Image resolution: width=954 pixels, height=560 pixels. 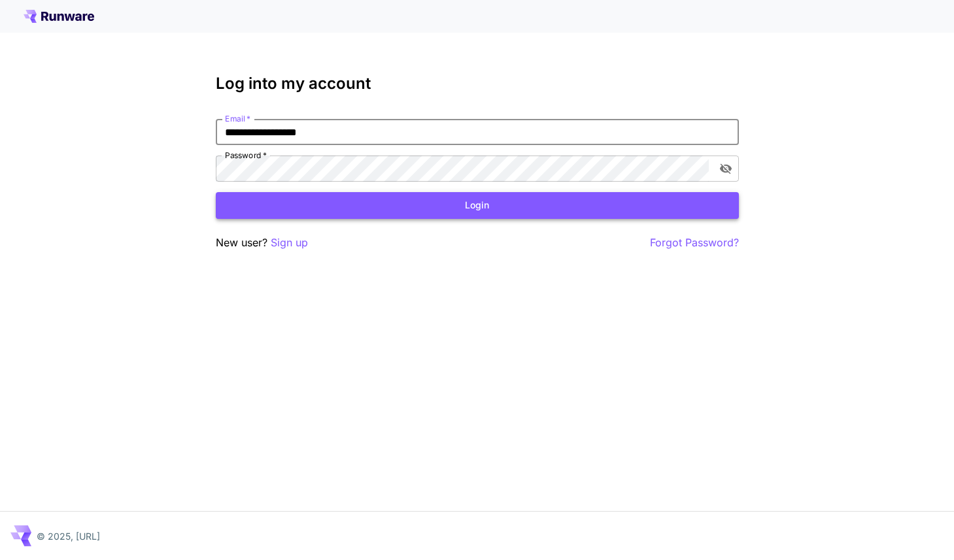 What do you see at coordinates (477, 84) in the screenshot?
I see `h3: Log into my account` at bounding box center [477, 84].